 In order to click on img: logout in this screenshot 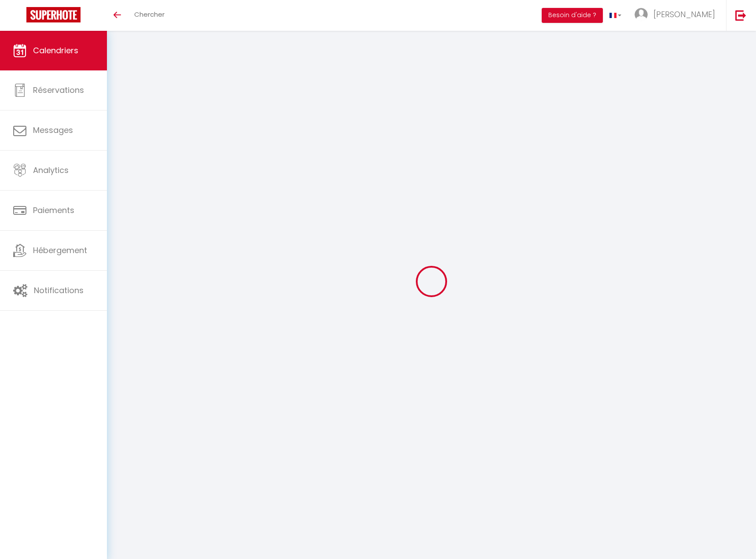, I will do `click(741, 15)`.